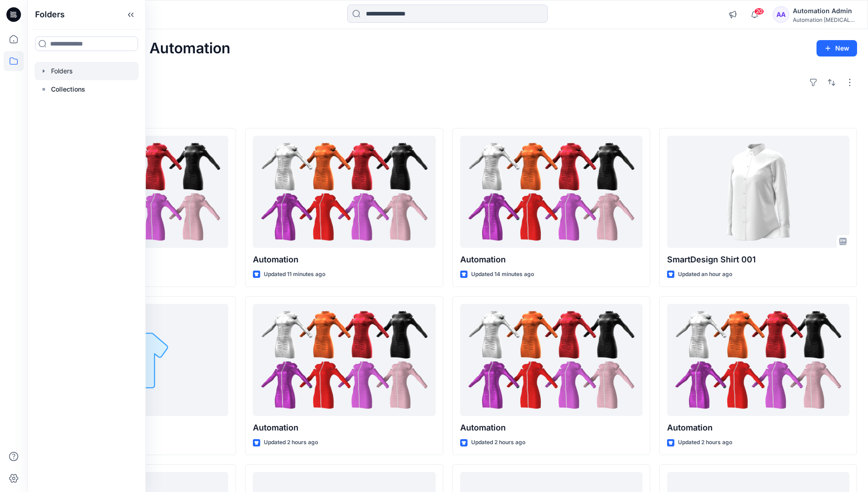  What do you see at coordinates (759, 12) in the screenshot?
I see `span: 20` at bounding box center [759, 12].